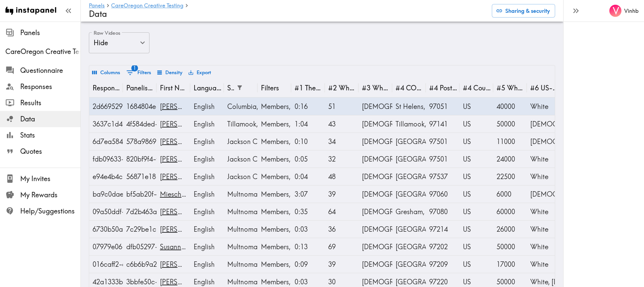  What do you see at coordinates (139, 176) in the screenshot?
I see `div: 56871e18-f4c2-49a9-9e00-fe3761bf6814` at bounding box center [139, 176].